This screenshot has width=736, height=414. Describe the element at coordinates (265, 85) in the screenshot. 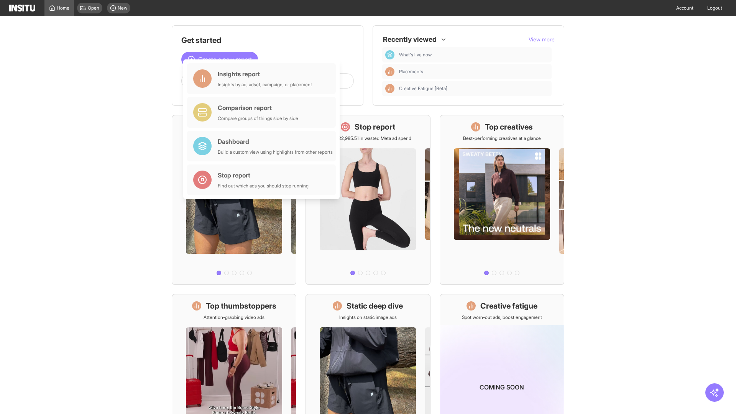

I see `div: Insights by ad, adset, campaign, or placement` at that location.